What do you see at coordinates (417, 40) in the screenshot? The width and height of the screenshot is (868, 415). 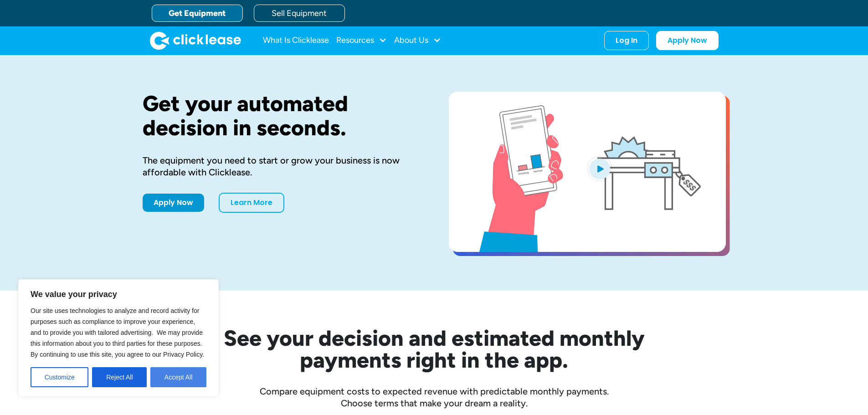 I see `div: About Us` at bounding box center [417, 40].